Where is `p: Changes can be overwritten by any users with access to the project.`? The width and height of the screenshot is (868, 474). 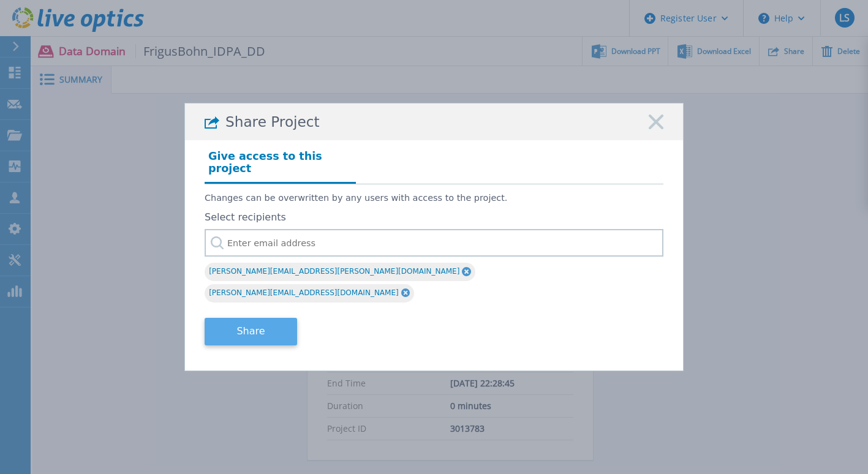
p: Changes can be overwritten by any users with access to the project. is located at coordinates (434, 198).